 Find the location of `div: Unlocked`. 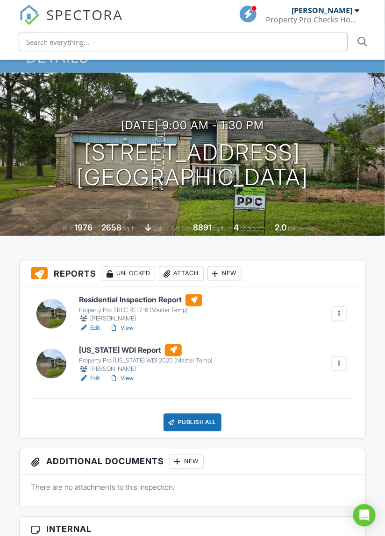

div: Unlocked is located at coordinates (128, 274).